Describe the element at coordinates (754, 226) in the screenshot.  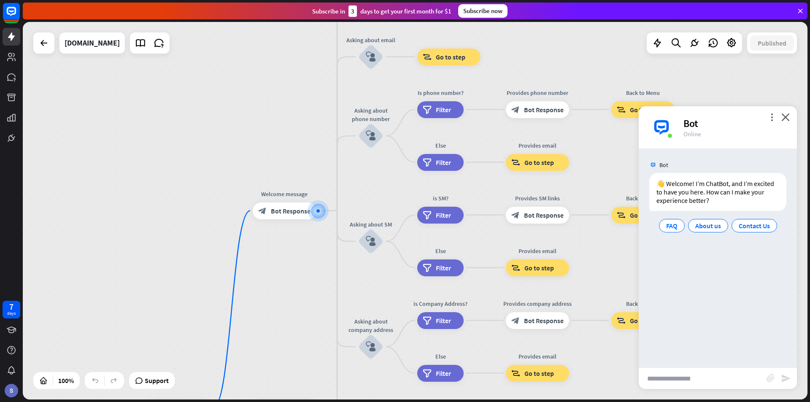
I see `span: Contact Us` at that location.